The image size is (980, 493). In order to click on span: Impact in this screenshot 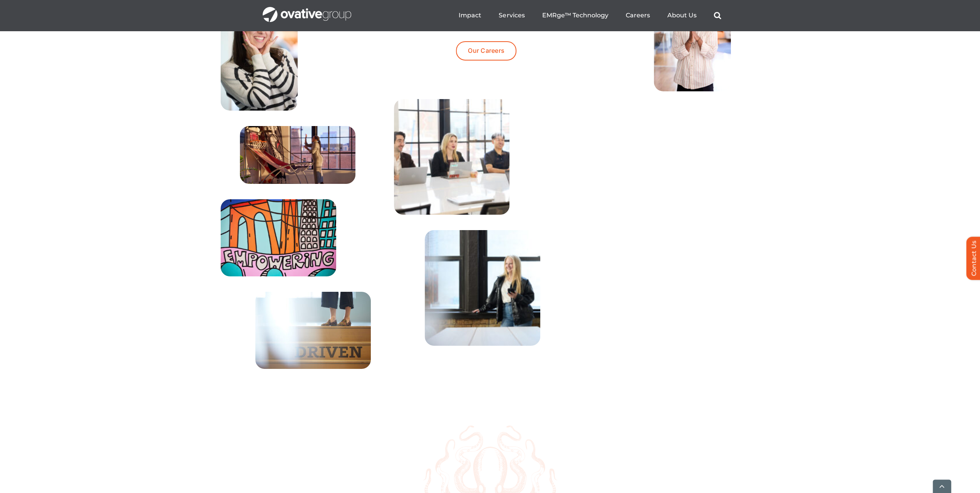, I will do `click(470, 15)`.